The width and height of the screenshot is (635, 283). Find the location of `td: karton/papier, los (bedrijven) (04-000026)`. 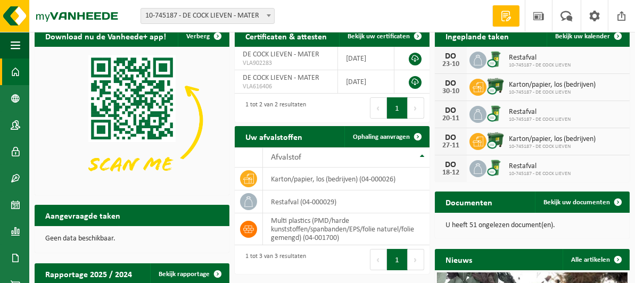

td: karton/papier, los (bedrijven) (04-000026) is located at coordinates (346, 179).